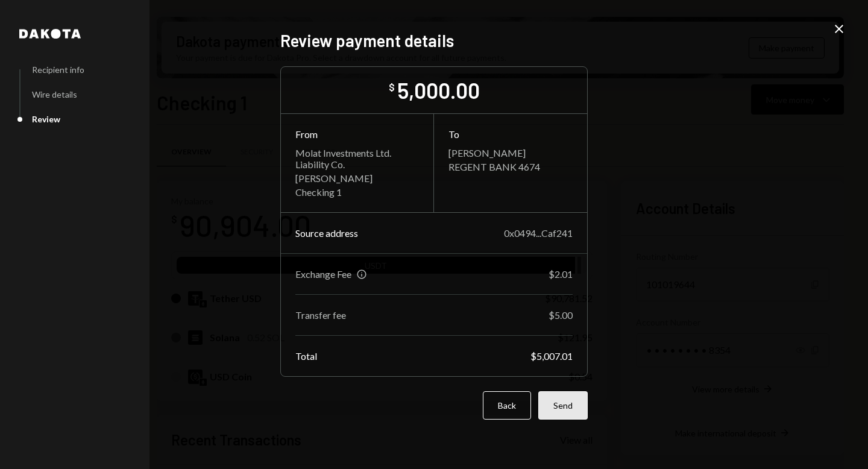 This screenshot has height=469, width=868. Describe the element at coordinates (434, 40) in the screenshot. I see `h2: Review payment details` at that location.